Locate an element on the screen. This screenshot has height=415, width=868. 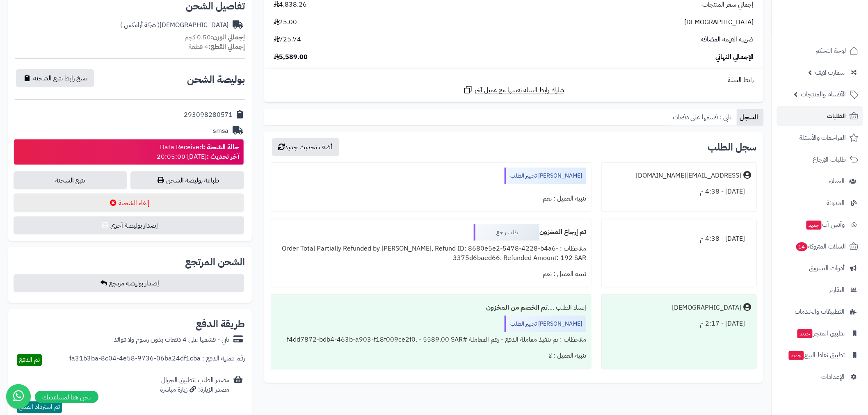
a: شارك رابط السلة نفسها مع عميل آخر is located at coordinates (513, 90).